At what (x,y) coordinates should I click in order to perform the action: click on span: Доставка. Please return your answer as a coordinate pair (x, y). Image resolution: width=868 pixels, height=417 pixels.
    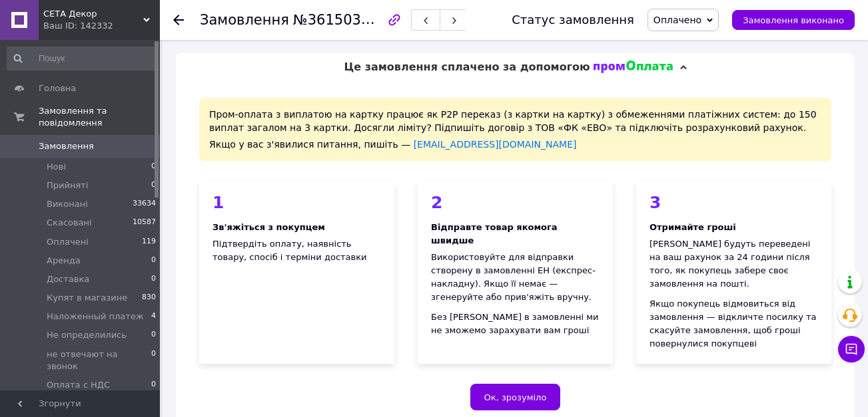
    Looking at the image, I should click on (68, 279).